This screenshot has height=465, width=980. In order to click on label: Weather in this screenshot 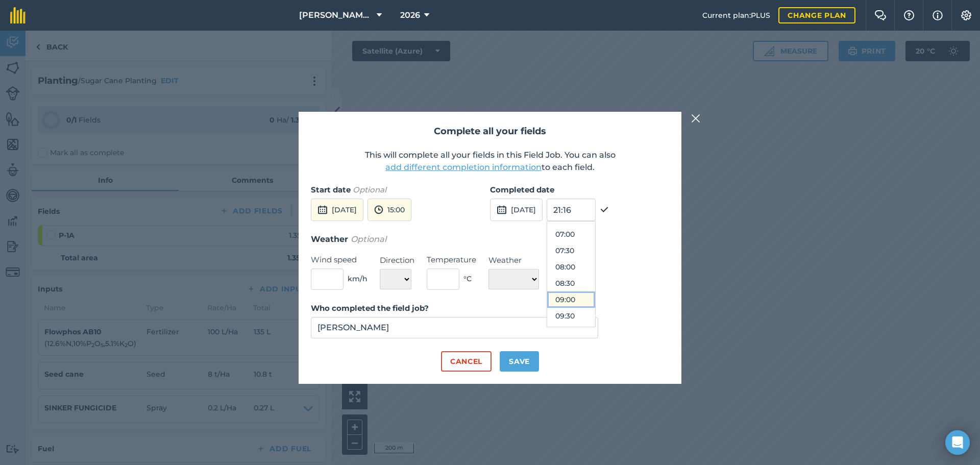, I will do `click(514, 260)`.